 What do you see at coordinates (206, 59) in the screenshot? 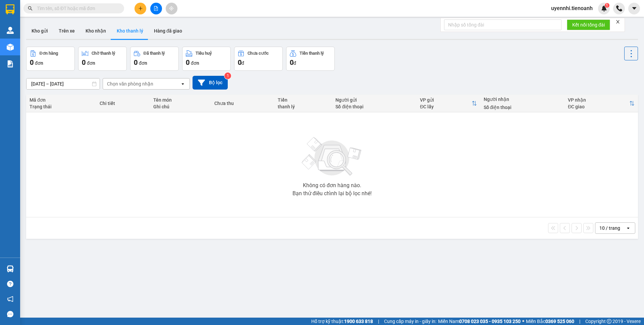
I see `button: Tiêu huỷ0đơn` at bounding box center [206, 59].